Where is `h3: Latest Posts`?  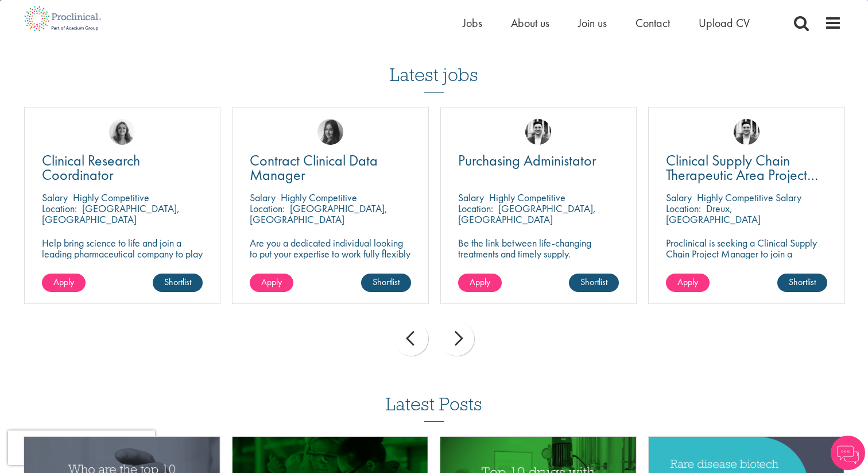
h3: Latest Posts is located at coordinates (434, 408).